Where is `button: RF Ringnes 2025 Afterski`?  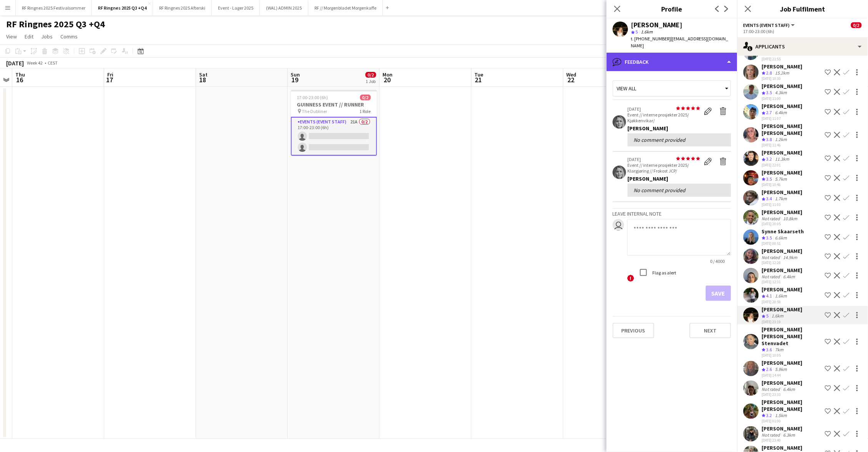
button: RF Ringnes 2025 Afterski is located at coordinates (182, 8).